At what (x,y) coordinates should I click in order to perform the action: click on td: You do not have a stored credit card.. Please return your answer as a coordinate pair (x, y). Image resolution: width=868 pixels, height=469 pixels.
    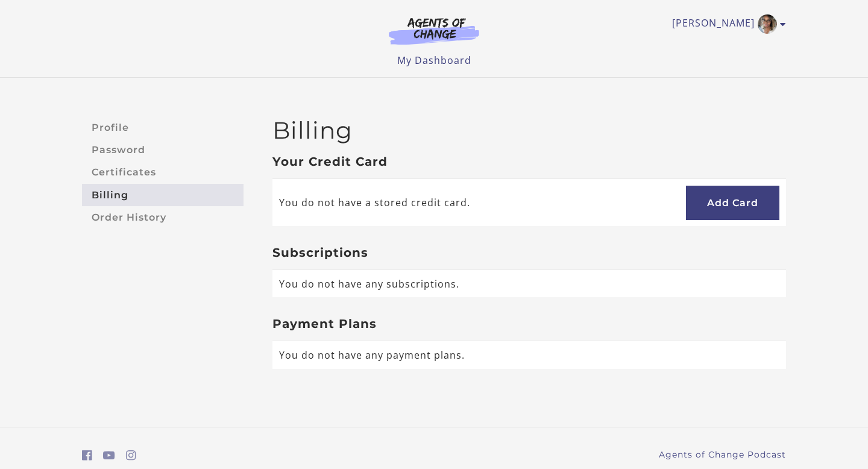
    Looking at the image, I should click on (443, 201).